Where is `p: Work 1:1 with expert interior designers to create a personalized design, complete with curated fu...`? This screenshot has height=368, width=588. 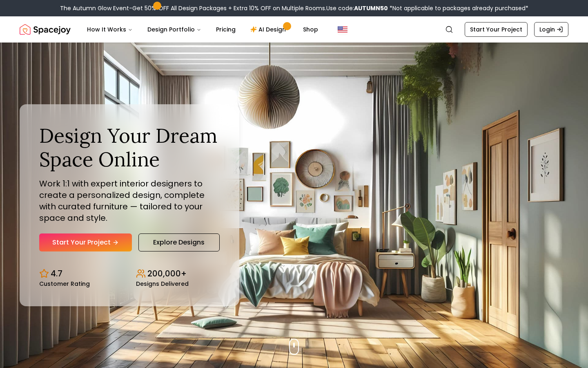 p: Work 1:1 with expert interior designers to create a personalized design, complete with curated fu... is located at coordinates (130, 201).